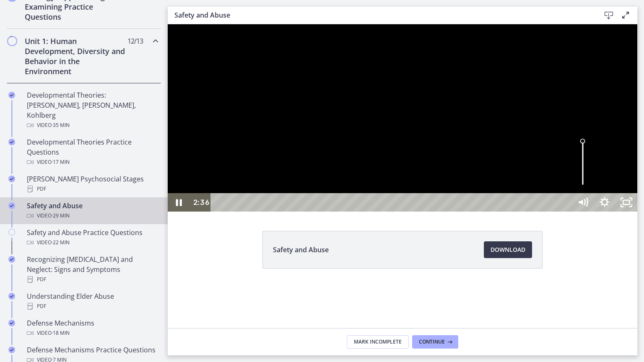  What do you see at coordinates (459, 178) in the screenshot?
I see `button: Unfullscreen` at bounding box center [459, 178].